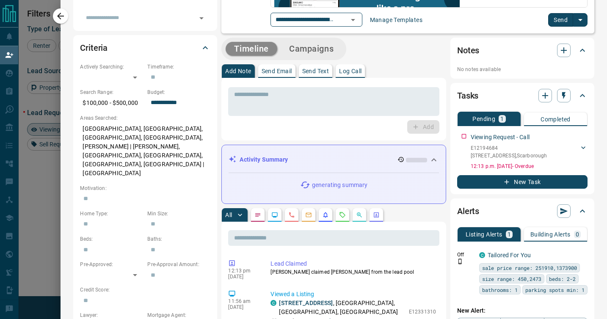 This screenshot has width=607, height=319. I want to click on button: Send, so click(560, 20).